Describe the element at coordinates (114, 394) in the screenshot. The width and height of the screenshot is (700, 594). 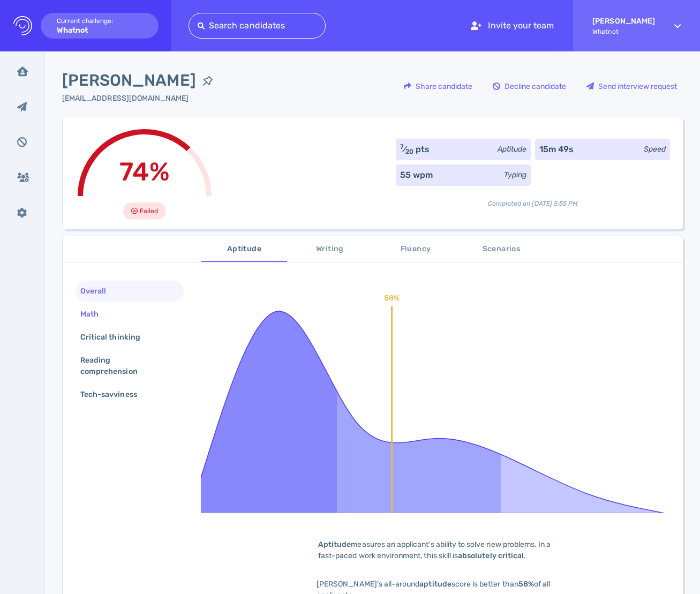
I see `div: Tech-savviness` at that location.